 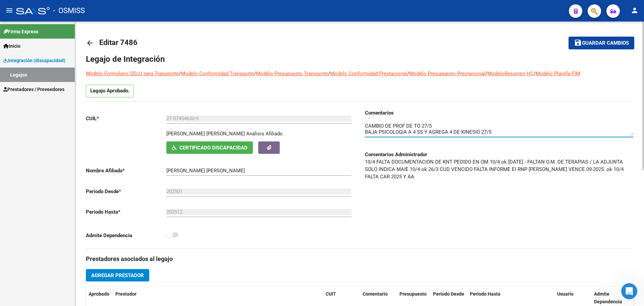 I want to click on mat-icon: save, so click(x=578, y=42).